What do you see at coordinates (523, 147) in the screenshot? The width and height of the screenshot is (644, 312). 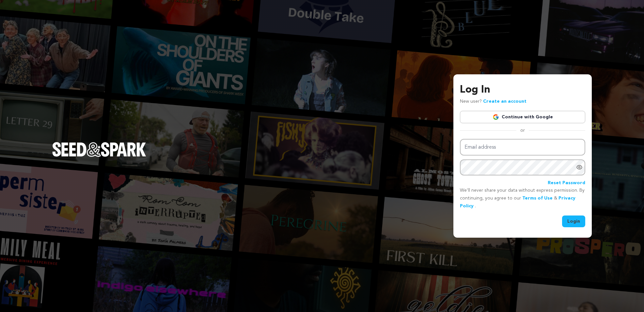 I see `input: Email address` at bounding box center [523, 147].